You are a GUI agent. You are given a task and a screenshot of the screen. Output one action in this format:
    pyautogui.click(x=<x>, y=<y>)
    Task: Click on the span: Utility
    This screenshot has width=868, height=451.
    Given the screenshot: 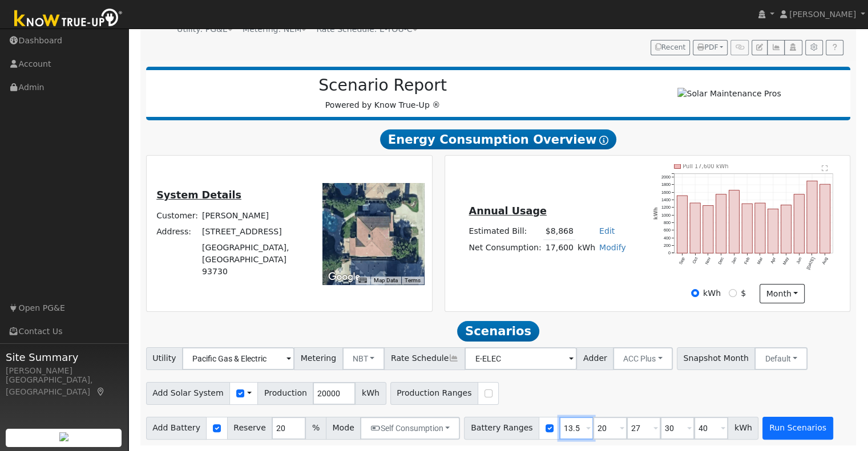 What is the action you would take?
    pyautogui.click(x=165, y=359)
    